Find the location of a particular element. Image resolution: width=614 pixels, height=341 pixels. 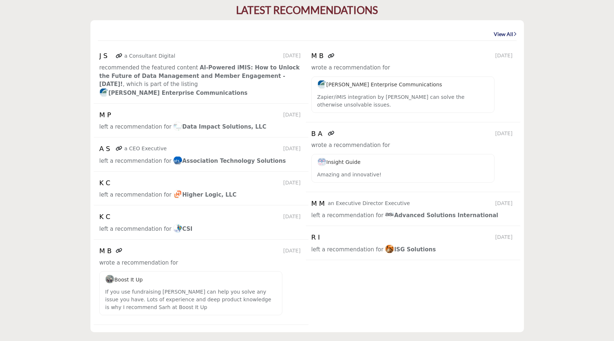

span: ISG Solutions is located at coordinates (410, 251).